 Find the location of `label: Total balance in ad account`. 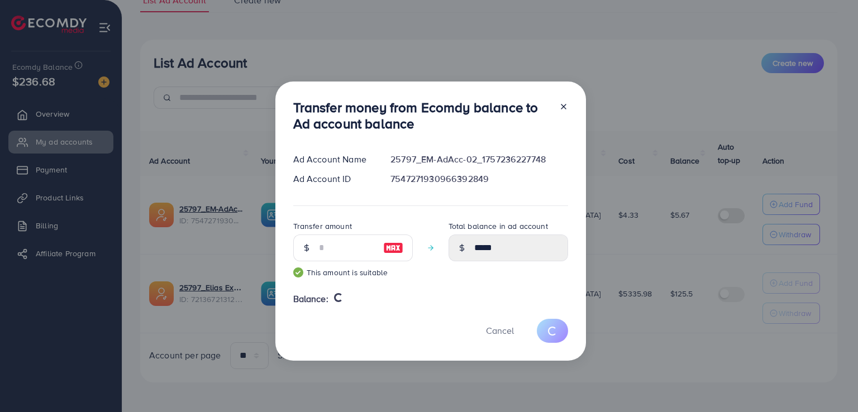

label: Total balance in ad account is located at coordinates (498, 226).